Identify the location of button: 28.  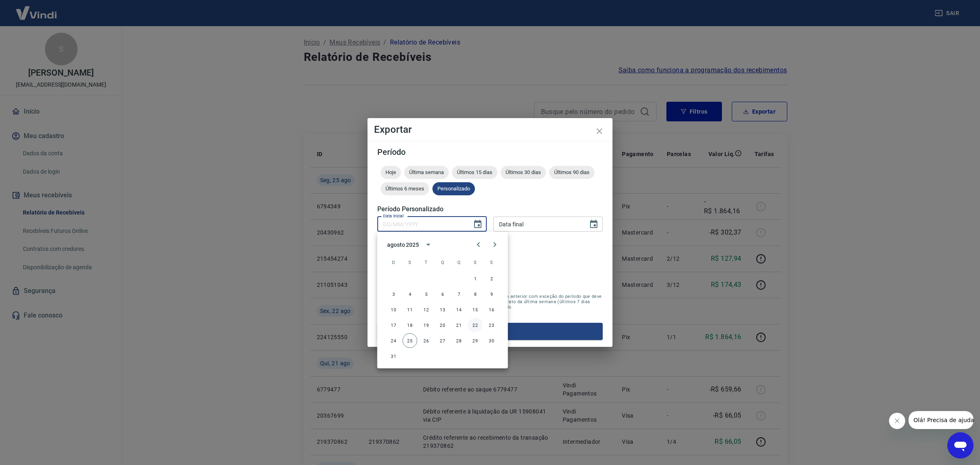
(459, 341).